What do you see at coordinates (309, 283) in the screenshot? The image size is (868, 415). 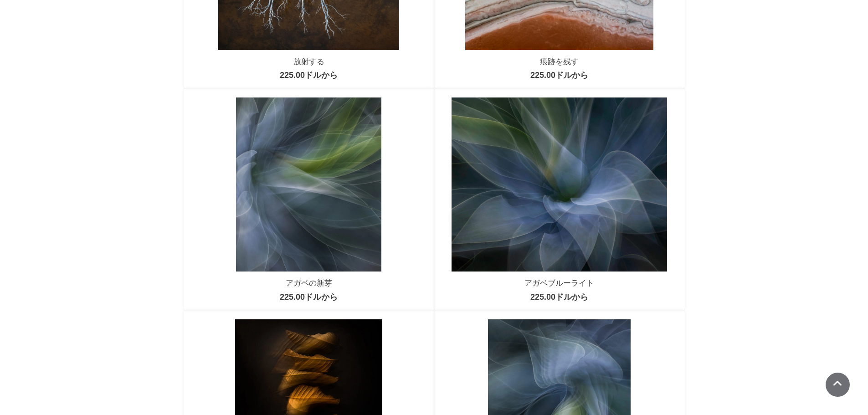 I see `font: アガベの新芽` at bounding box center [309, 283].